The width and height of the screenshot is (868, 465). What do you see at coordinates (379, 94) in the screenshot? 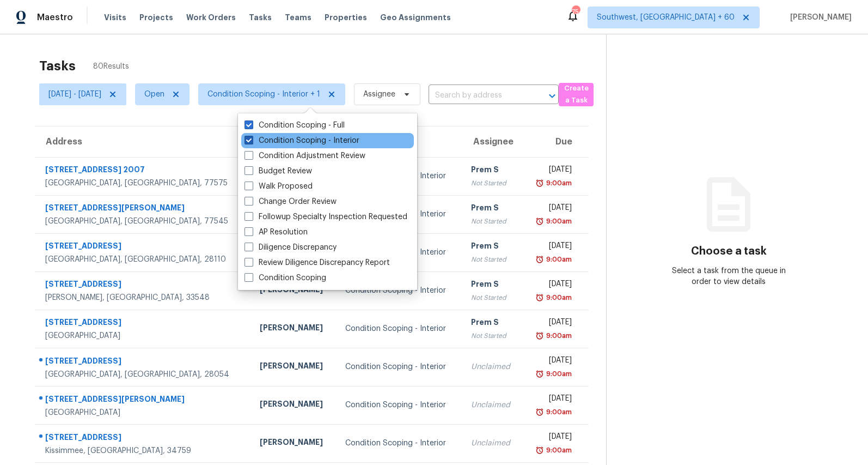
I see `span: Assignee` at bounding box center [379, 94].